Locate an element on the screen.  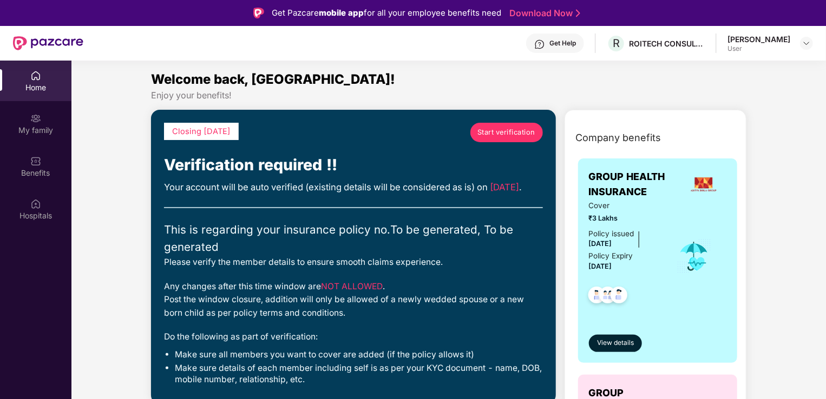
img: svg+xml;base64,PHN2ZyB4bWxucz0iaHR0cDovL3d3dy53My5vcmcvMjAwMC9zdmciIHdpZHRoPSI0OC45MTUiIGhlaWdodD... is located at coordinates (608, 297).